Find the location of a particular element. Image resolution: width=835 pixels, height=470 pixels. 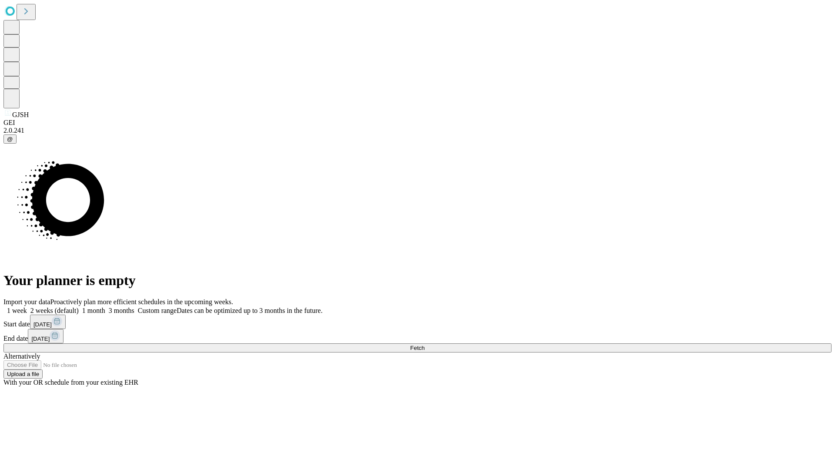

div: End date is located at coordinates (418, 336).